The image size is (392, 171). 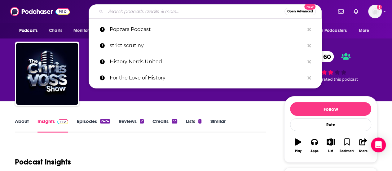 I want to click on a: Charts, so click(x=56, y=31).